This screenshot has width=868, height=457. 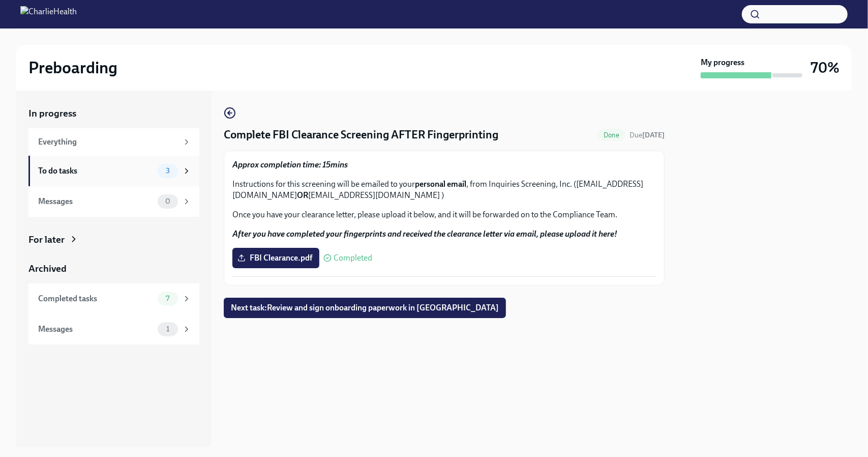 I want to click on a: For later, so click(x=114, y=239).